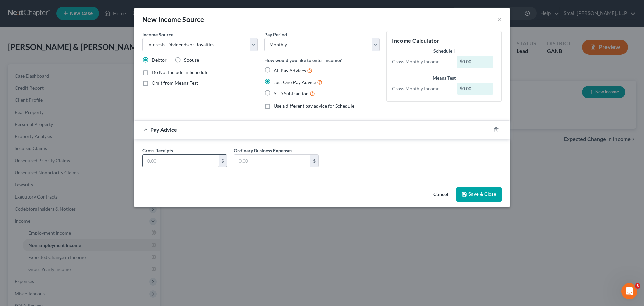 This screenshot has height=306, width=644. Describe the element at coordinates (291, 93) in the screenshot. I see `span: YTD Subtraction` at that location.